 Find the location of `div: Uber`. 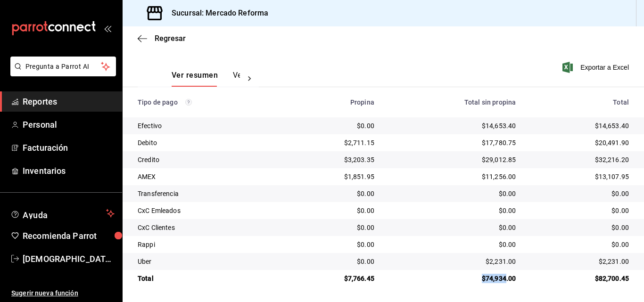

div: Uber is located at coordinates (207, 262).